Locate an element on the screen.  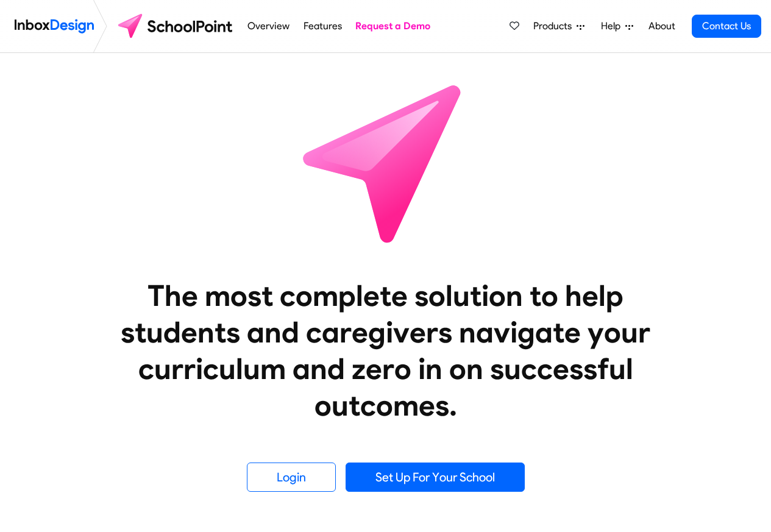
heading: The most complete solution to help students and caregivers navigate your curriculum and zero in o... is located at coordinates (386, 350).